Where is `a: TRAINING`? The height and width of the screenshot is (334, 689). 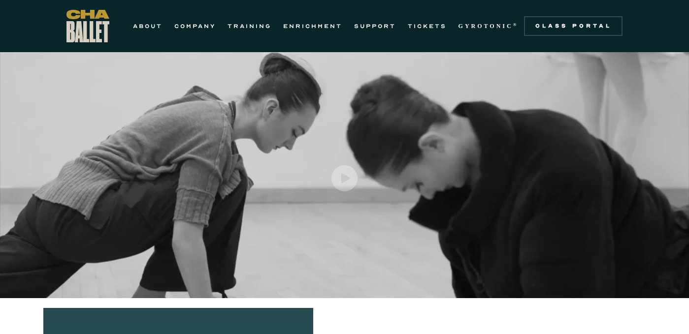 a: TRAINING is located at coordinates (249, 26).